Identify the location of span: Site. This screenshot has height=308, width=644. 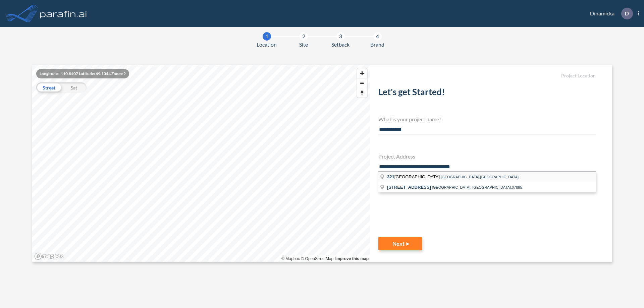
(304, 45).